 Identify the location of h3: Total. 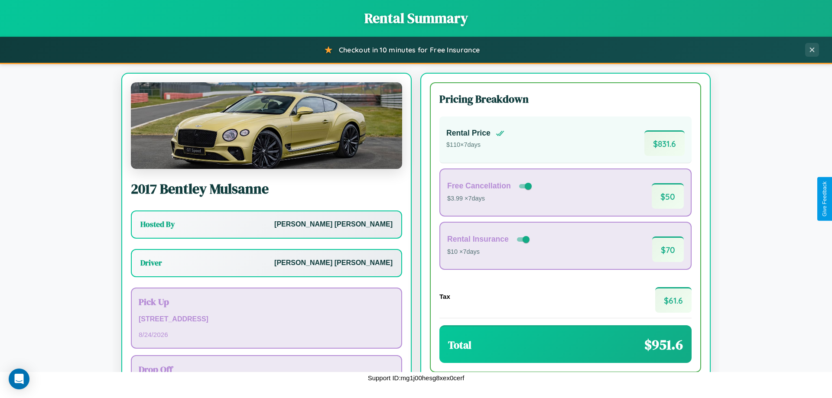
(460, 345).